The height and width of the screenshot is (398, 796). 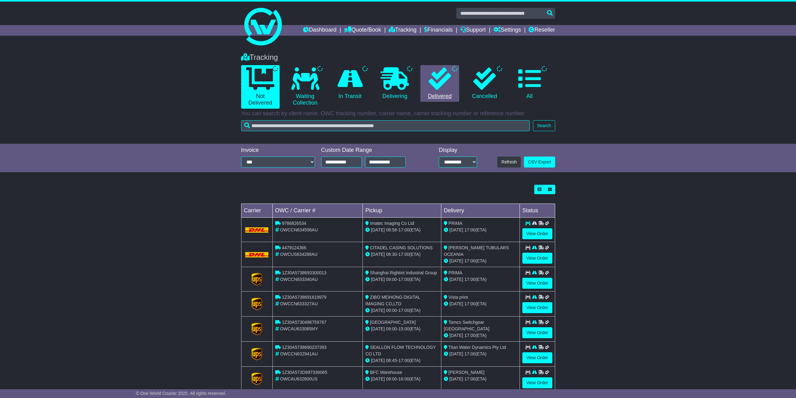 I want to click on span: OWCCN632941AU, so click(x=299, y=354).